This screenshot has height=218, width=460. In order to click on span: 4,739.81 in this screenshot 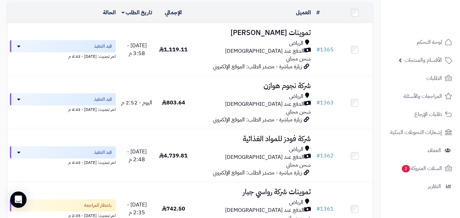, I will do `click(173, 156)`.